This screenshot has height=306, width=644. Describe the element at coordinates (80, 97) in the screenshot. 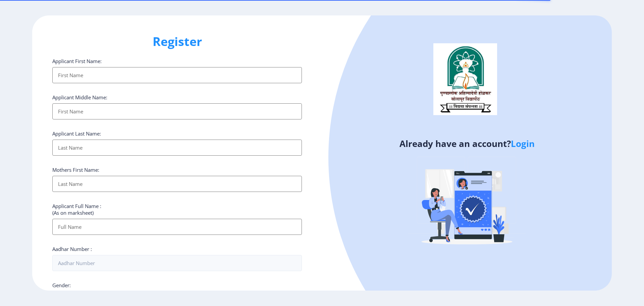

I see `label: Applicant Middle Name:` at that location.